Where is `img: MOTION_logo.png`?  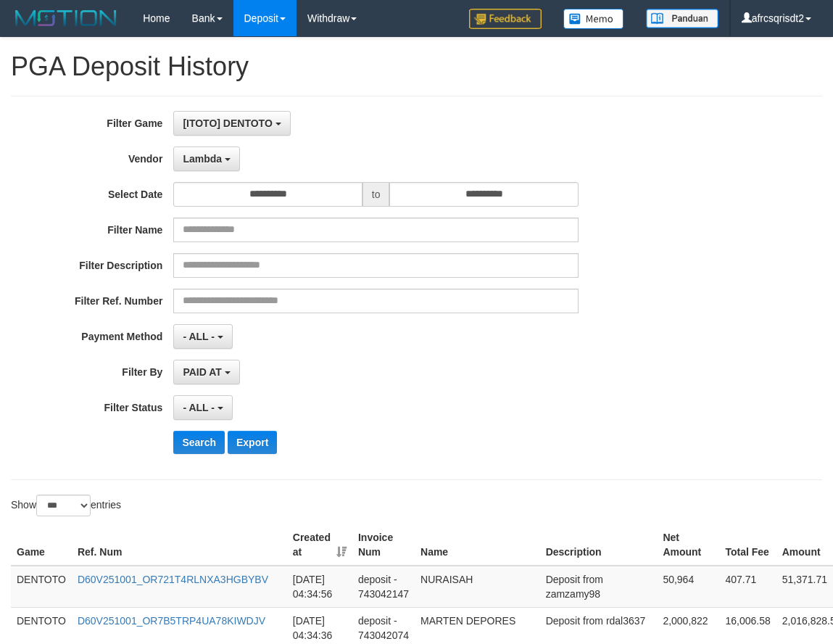 img: MOTION_logo.png is located at coordinates (66, 18).